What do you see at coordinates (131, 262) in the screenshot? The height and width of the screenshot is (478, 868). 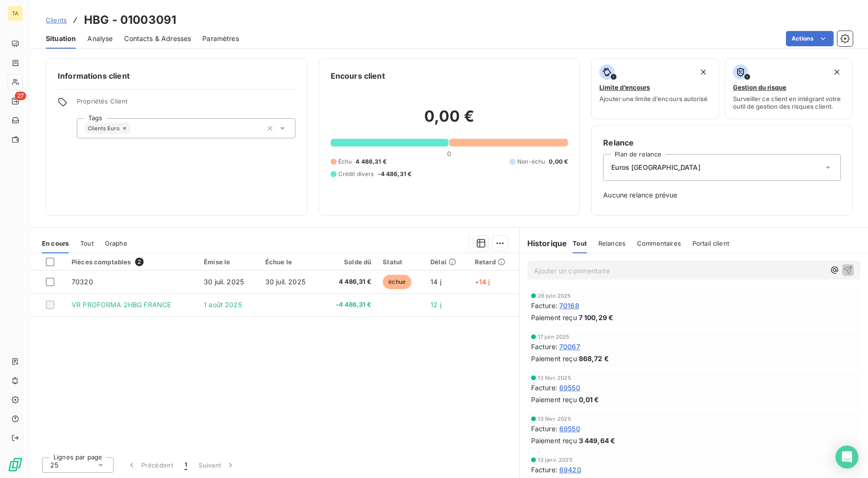 I see `div: Pièces comptables` at bounding box center [131, 262].